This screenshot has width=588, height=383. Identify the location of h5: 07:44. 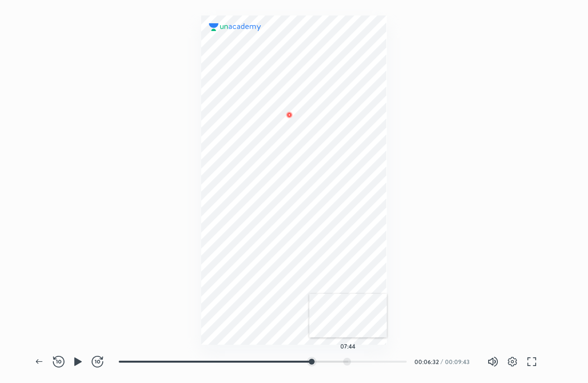
(348, 346).